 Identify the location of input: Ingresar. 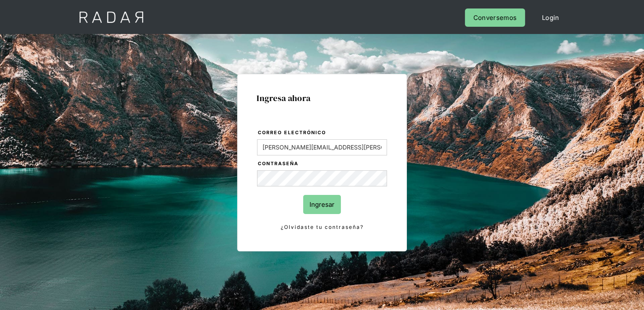
(322, 204).